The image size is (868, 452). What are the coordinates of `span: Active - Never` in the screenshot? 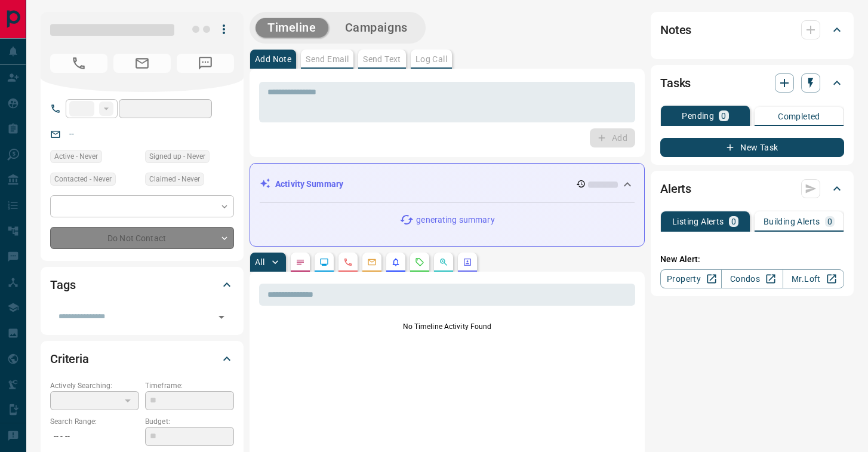 It's located at (76, 156).